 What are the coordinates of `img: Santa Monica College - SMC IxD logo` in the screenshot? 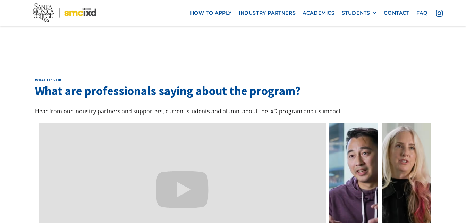 It's located at (64, 13).